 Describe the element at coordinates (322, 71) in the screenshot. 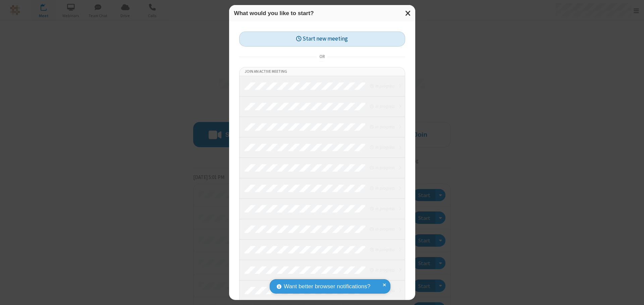

I see `li: Join an active meeting` at that location.